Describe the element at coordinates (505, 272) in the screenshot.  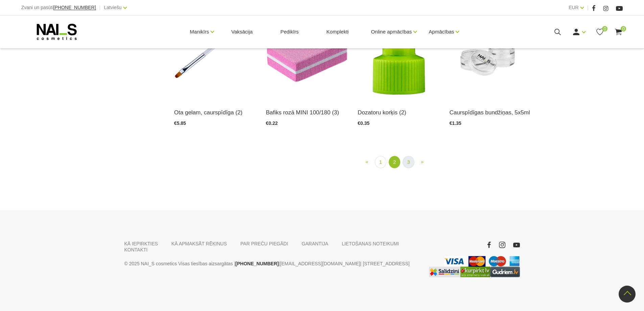
I see `img: www.gudriem.lv/veikali/lv` at that location.